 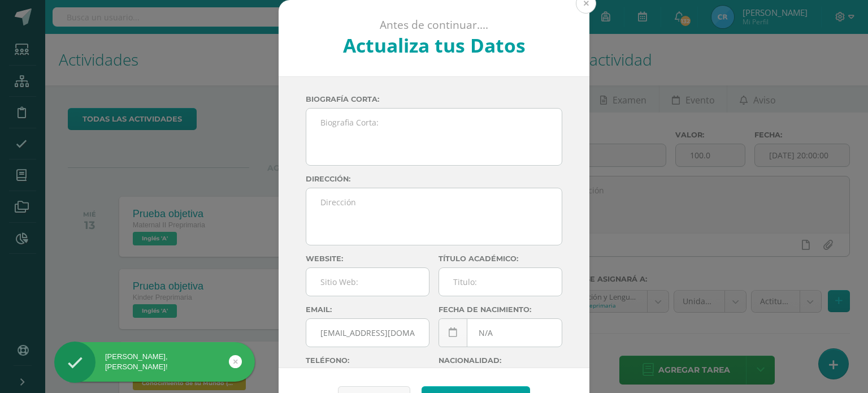 What do you see at coordinates (500, 360) in the screenshot?
I see `label: Nacionalidad:` at bounding box center [500, 360].